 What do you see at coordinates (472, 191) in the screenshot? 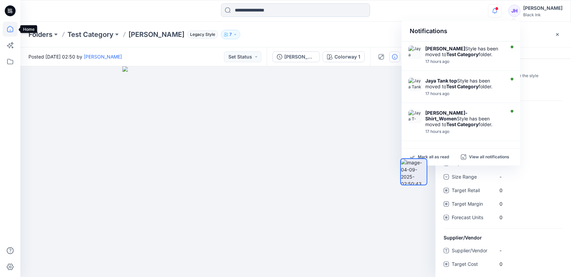
I see `span: Target Retail` at bounding box center [472, 191].